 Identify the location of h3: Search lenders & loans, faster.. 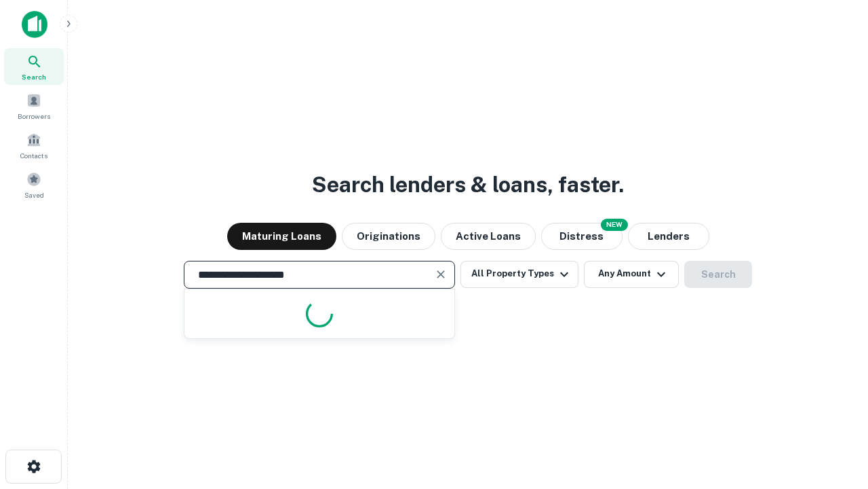
(468, 185).